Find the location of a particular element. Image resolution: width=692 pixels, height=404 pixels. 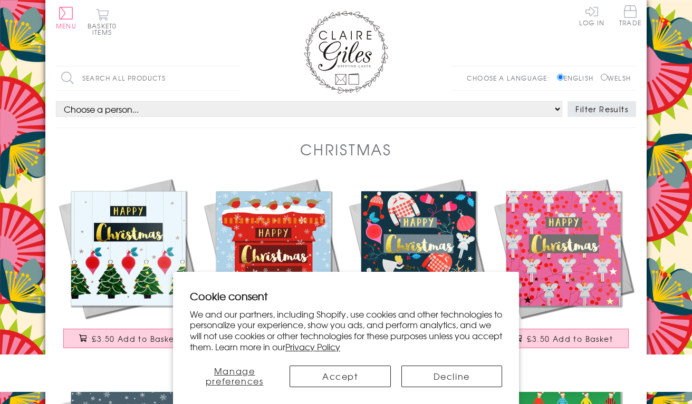

img: Christmas Card, Trees and Baubles, text foiled in shiny gold is located at coordinates (128, 248).